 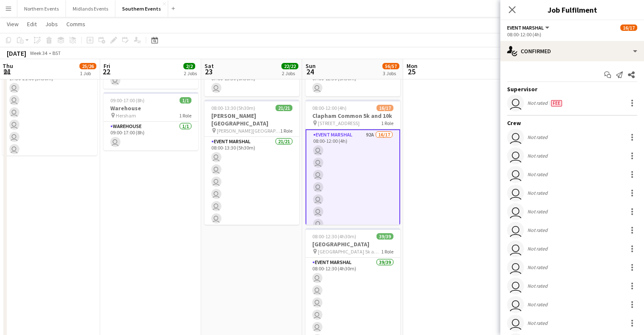 What do you see at coordinates (385, 236) in the screenshot?
I see `span: 39/39` at bounding box center [385, 236].